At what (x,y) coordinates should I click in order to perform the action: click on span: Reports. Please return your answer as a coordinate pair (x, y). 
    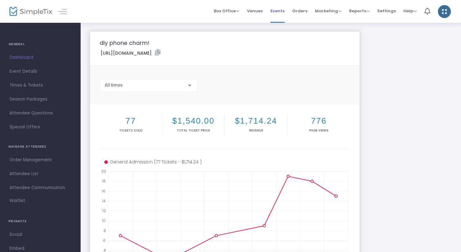
    Looking at the image, I should click on (359, 11).